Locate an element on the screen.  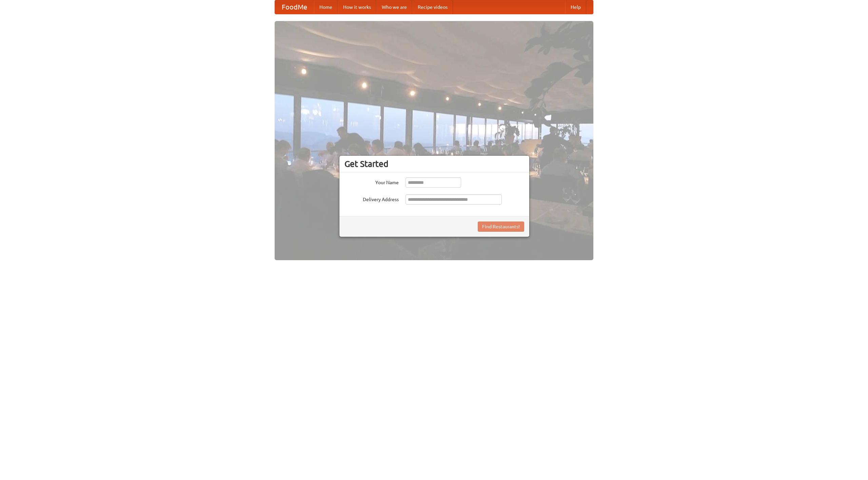
button: Find Restaurants! is located at coordinates (501, 227).